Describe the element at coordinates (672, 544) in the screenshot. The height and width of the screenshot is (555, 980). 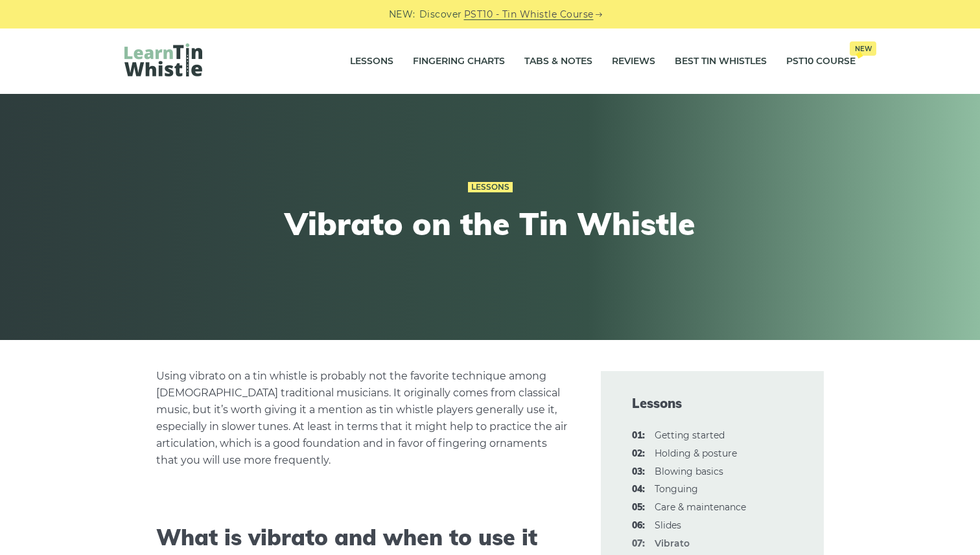
I see `strong: Vibrato` at that location.